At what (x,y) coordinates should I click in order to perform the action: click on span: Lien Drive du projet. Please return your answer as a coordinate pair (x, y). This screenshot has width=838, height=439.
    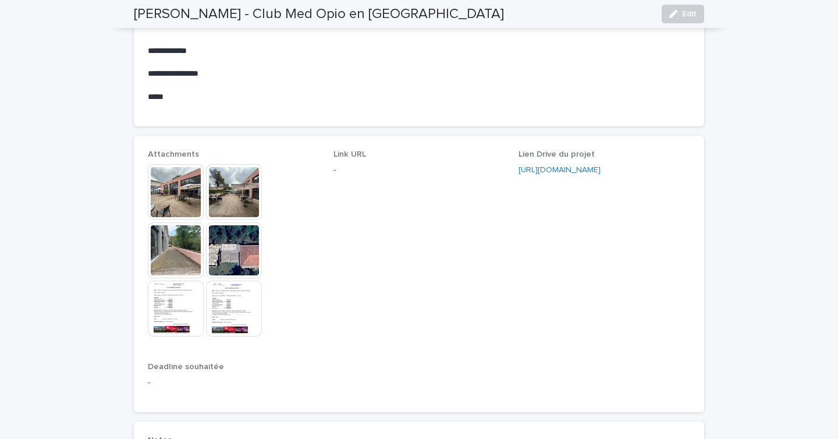
    Looking at the image, I should click on (557, 154).